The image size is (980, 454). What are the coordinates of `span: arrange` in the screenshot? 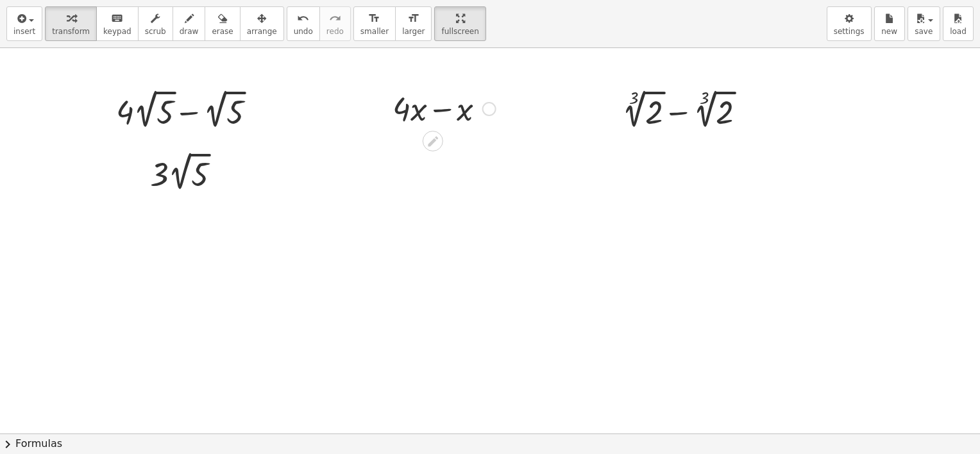 It's located at (262, 31).